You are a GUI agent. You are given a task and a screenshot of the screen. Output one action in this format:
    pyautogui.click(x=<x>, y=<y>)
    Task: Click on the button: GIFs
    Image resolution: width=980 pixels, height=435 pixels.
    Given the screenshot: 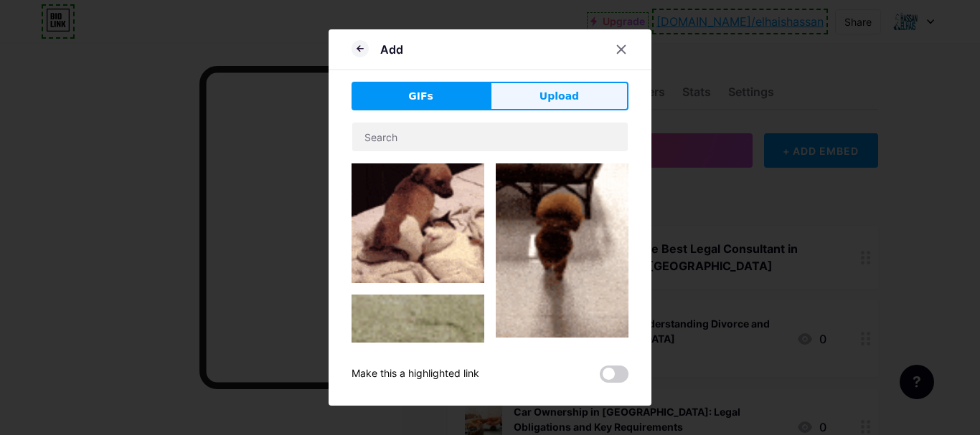 What is the action you would take?
    pyautogui.click(x=421, y=96)
    